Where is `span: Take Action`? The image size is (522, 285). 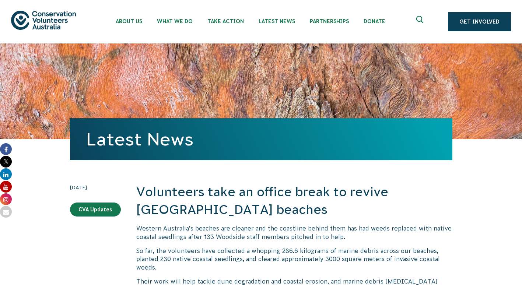
span: Take Action is located at coordinates (226, 21).